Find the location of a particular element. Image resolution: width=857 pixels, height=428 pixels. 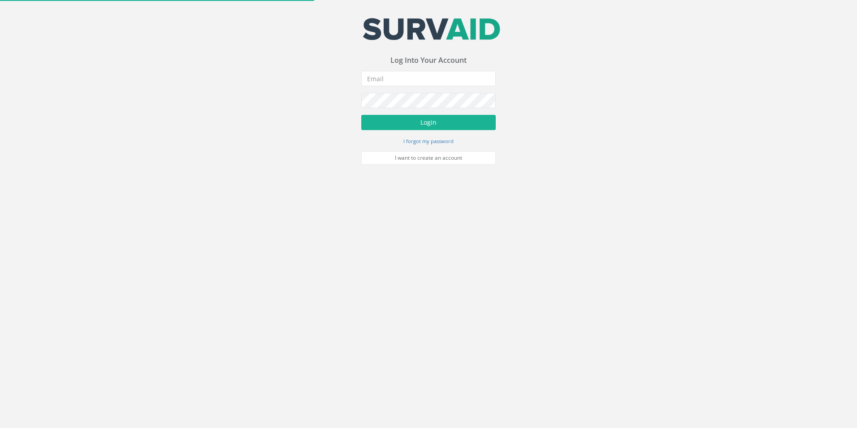

a: I want to create an account is located at coordinates (429, 158).